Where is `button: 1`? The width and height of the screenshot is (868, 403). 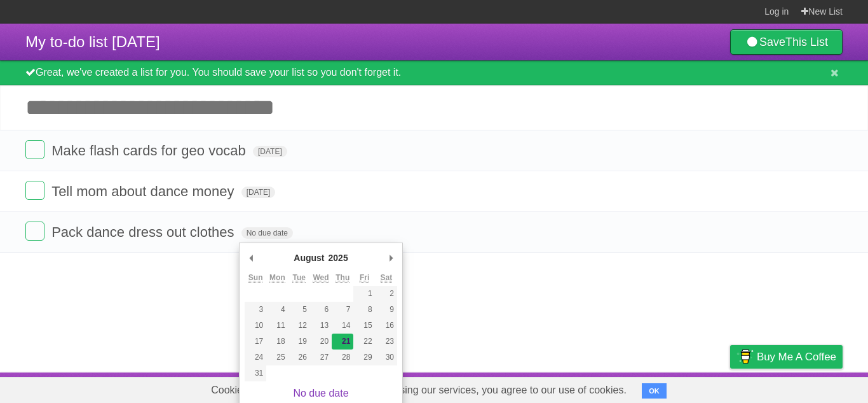 button: 1 is located at coordinates (364, 294).